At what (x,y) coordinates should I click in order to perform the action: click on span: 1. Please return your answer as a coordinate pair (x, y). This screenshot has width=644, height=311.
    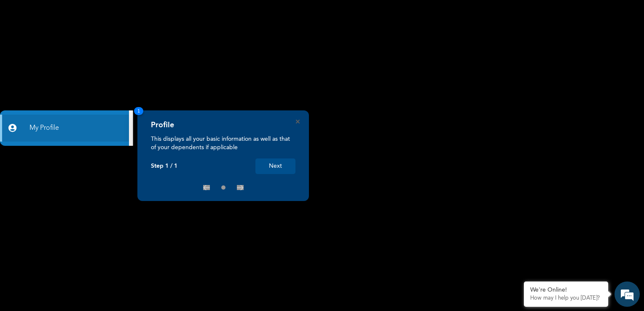
    Looking at the image, I should click on (139, 111).